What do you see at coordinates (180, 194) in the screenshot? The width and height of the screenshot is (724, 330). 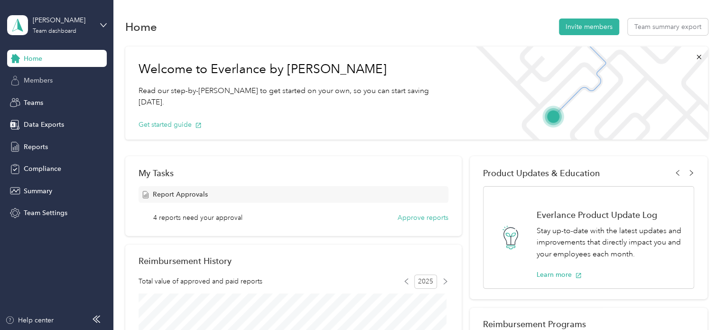 I see `span: Report Approvals` at bounding box center [180, 194].